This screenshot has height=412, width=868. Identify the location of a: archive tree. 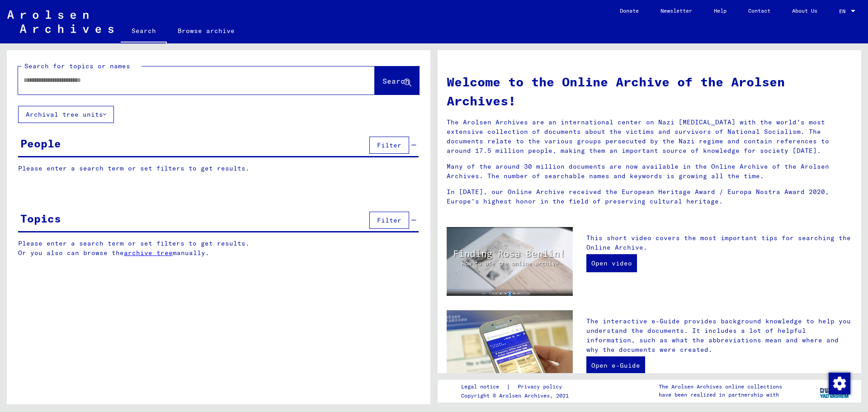
(148, 253).